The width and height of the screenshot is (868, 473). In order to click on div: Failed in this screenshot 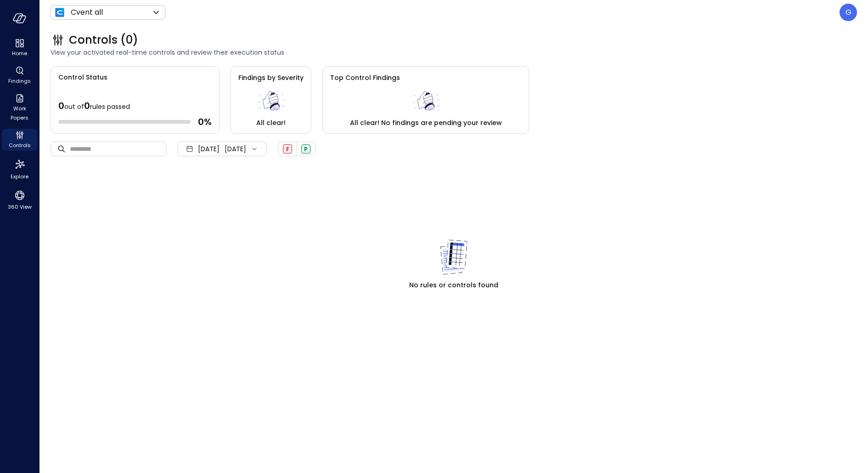, I will do `click(287, 149)`.